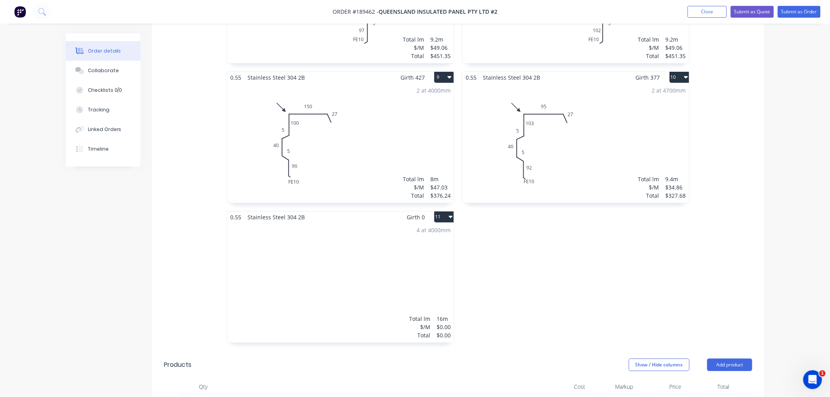 This screenshot has height=397, width=830. What do you see at coordinates (676, 187) in the screenshot?
I see `div: $34.86` at bounding box center [676, 187].